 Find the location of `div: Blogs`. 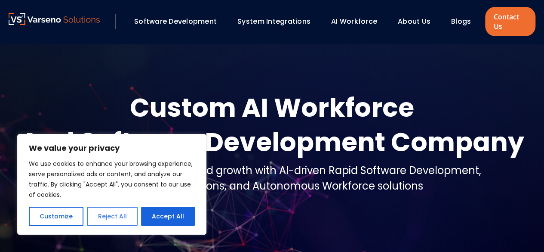

div: Blogs is located at coordinates (465, 21).